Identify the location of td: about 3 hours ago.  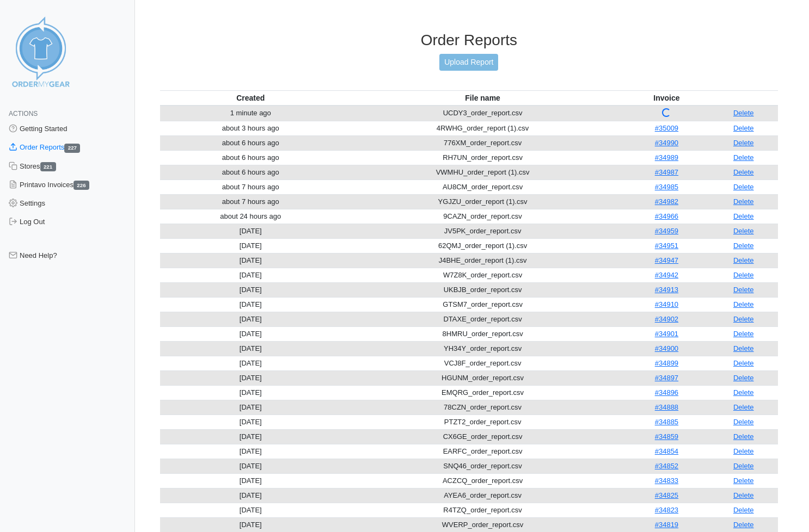
(250, 128).